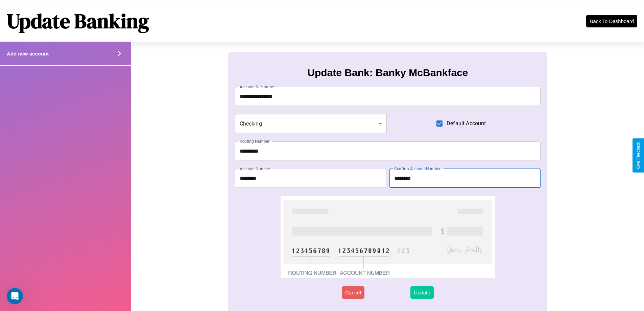 Image resolution: width=644 pixels, height=311 pixels. I want to click on button: Back To Dashboard, so click(611, 21).